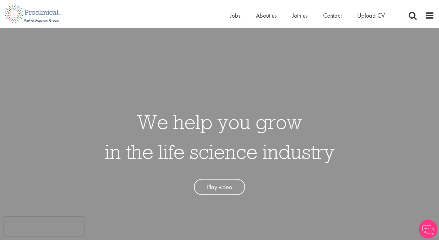 This screenshot has height=240, width=439. I want to click on a: Jobs, so click(235, 15).